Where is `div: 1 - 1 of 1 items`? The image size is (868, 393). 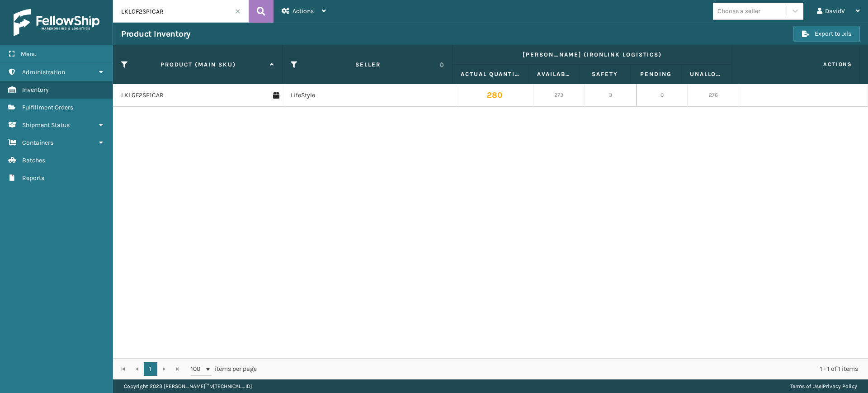 div: 1 - 1 of 1 items is located at coordinates (564, 369).